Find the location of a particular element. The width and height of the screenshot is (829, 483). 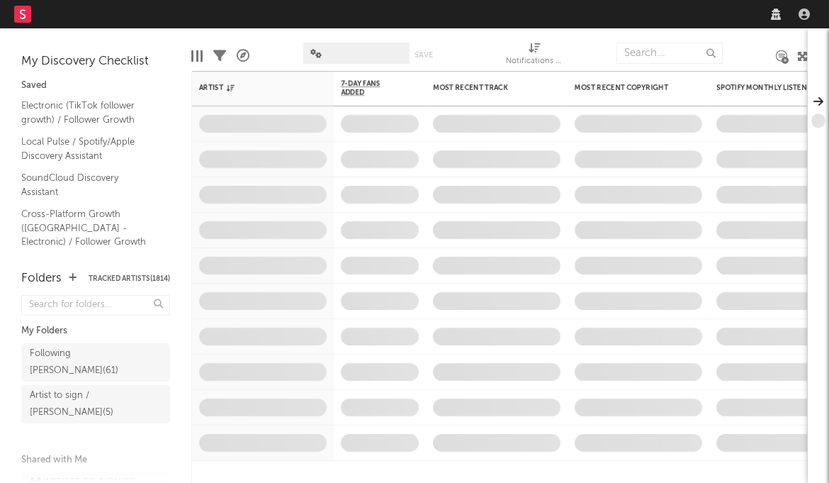

div: Filters is located at coordinates (220, 56).